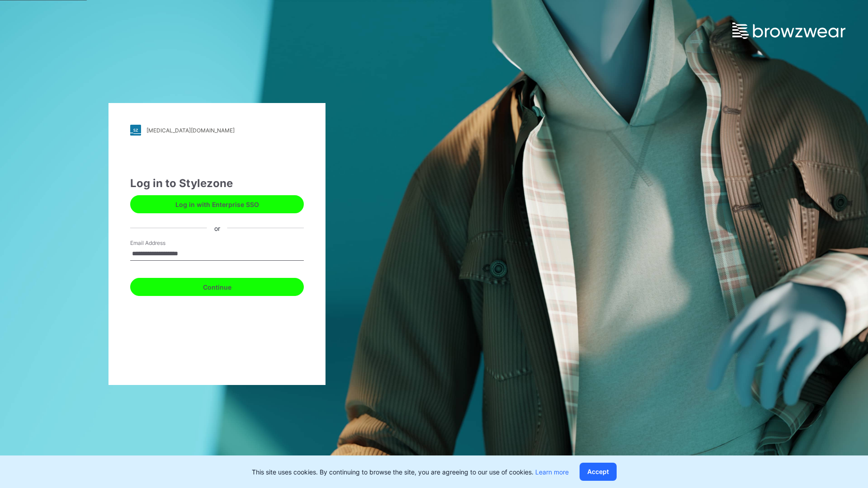  What do you see at coordinates (217, 228) in the screenshot?
I see `div: or` at bounding box center [217, 228].